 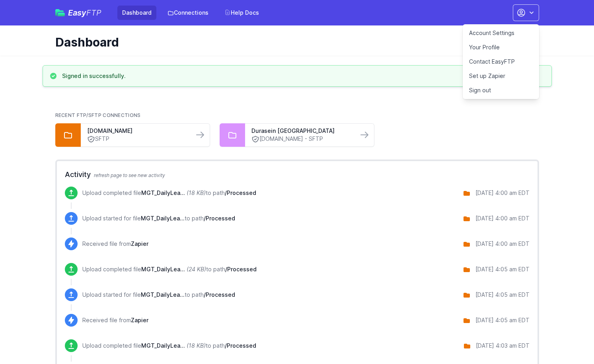 I want to click on a: Account Settings, so click(x=501, y=33).